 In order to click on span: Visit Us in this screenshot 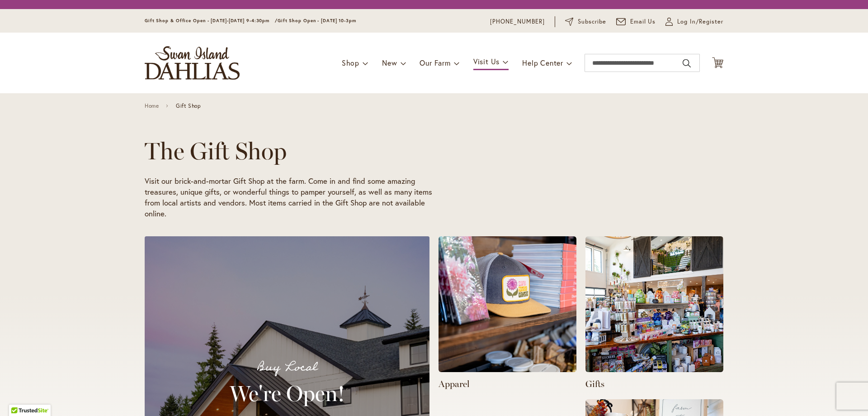, I will do `click(486, 61)`.